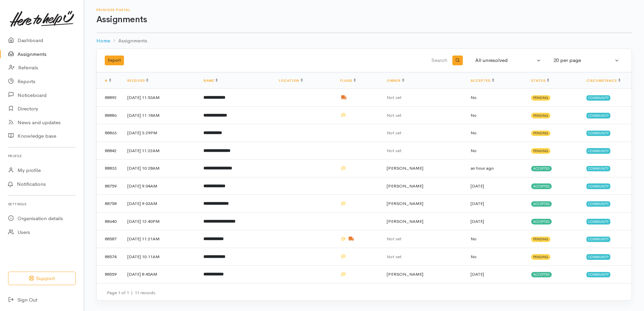 This screenshot has width=644, height=311. I want to click on td: 88574, so click(109, 257).